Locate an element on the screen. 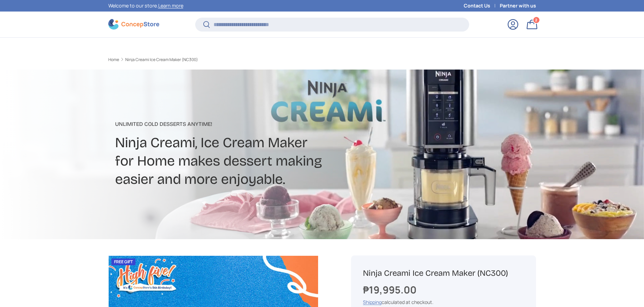 This screenshot has width=644, height=307. p: Welcome to our store. is located at coordinates (146, 6).